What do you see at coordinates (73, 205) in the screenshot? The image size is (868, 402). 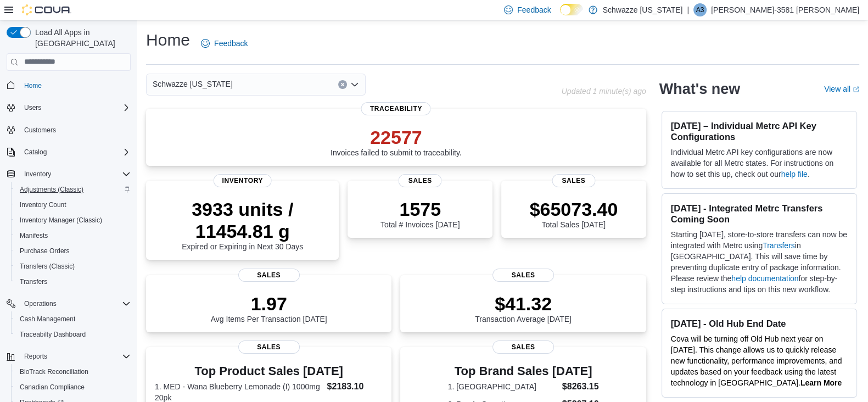 I see `button: Inventory Count` at bounding box center [73, 205].